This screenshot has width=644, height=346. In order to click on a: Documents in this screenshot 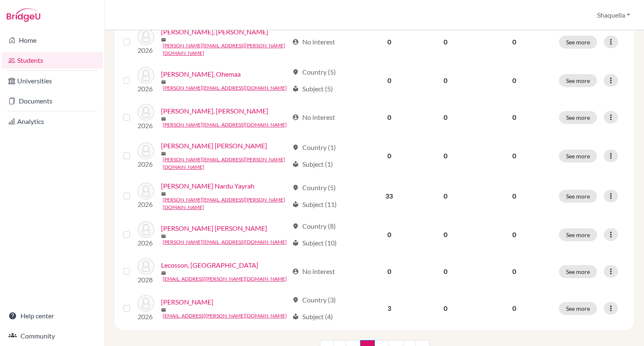, I will do `click(52, 101)`.